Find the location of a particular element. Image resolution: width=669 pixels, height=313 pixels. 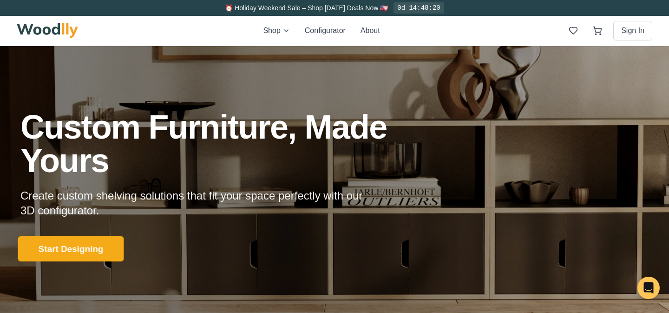

button: Sign In is located at coordinates (633, 31).